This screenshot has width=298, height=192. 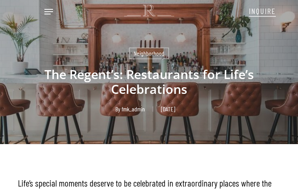 What do you see at coordinates (133, 109) in the screenshot?
I see `a: fmk_admin` at bounding box center [133, 109].